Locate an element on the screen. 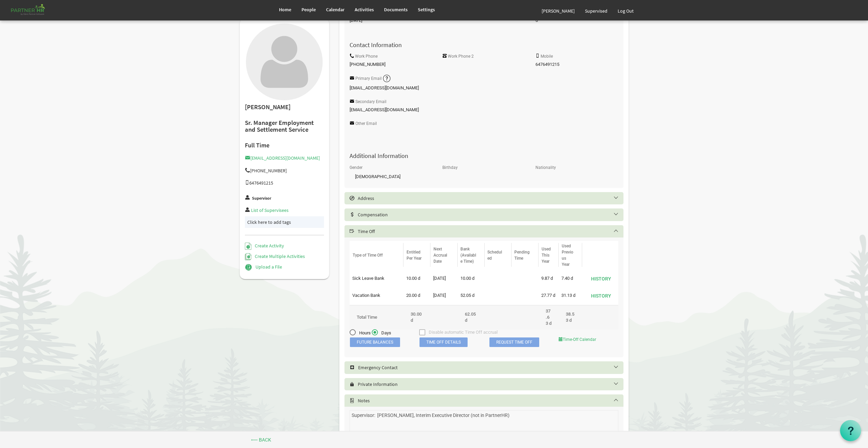 This screenshot has width=868, height=448. td: 0.00 column header Scheduled is located at coordinates (498, 317).